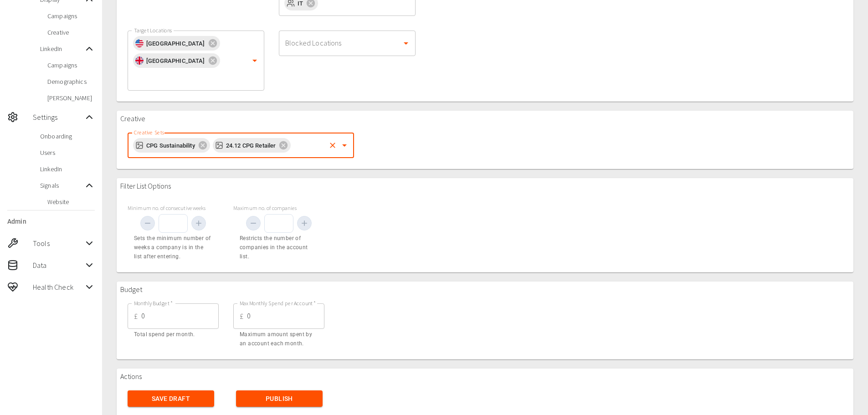 The height and width of the screenshot is (415, 868). I want to click on h3: Actions, so click(130, 376).